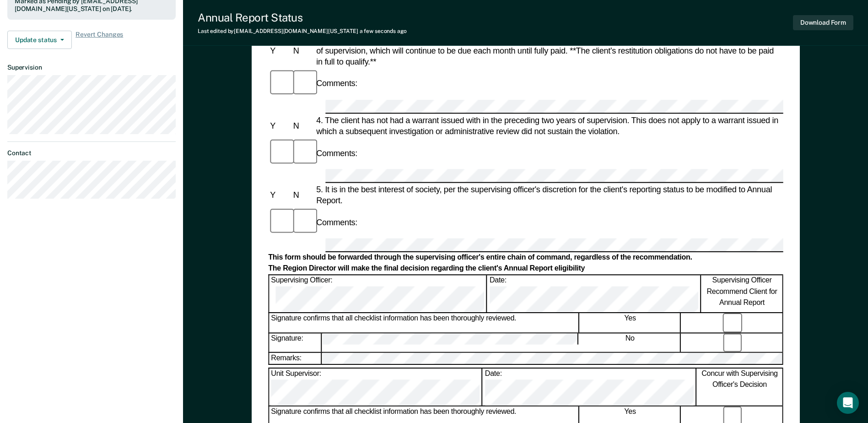  Describe the element at coordinates (630, 342) in the screenshot. I see `div: No` at that location.